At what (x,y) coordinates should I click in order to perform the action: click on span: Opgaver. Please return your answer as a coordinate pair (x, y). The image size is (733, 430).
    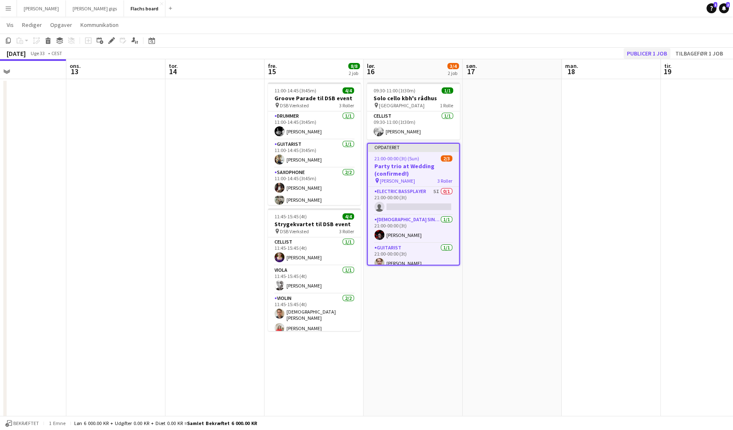
    Looking at the image, I should click on (61, 25).